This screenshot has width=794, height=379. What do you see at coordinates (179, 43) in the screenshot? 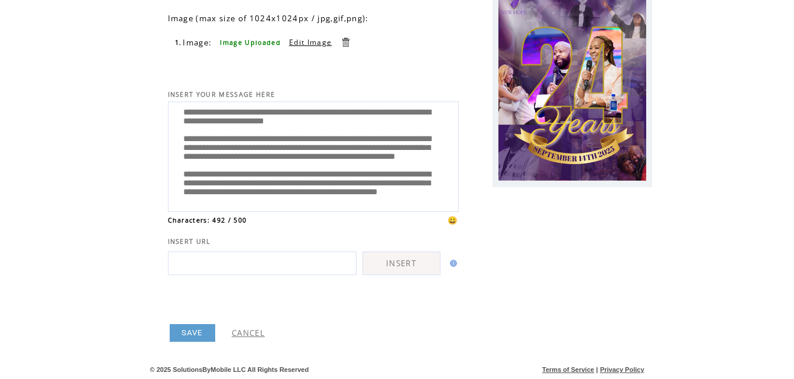
I see `span: 1.` at bounding box center [179, 43].